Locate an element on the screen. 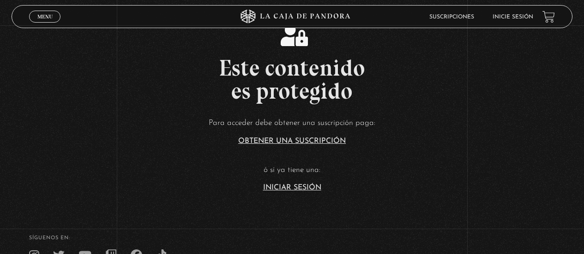 The height and width of the screenshot is (254, 584). a: Obtener una suscripción is located at coordinates (292, 141).